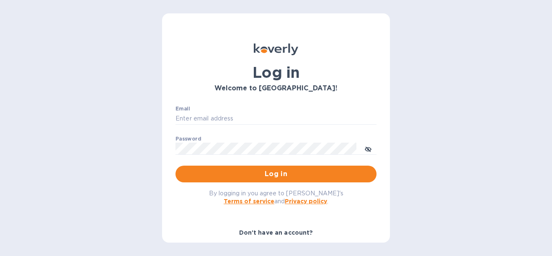 The height and width of the screenshot is (256, 552). Describe the element at coordinates (188, 139) in the screenshot. I see `label: Password` at that location.